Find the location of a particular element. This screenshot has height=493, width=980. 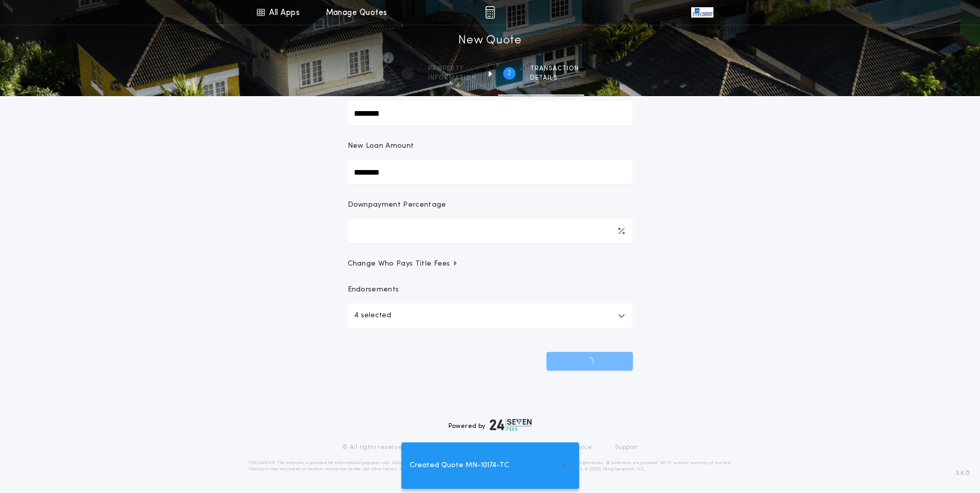

h2: 2 is located at coordinates (509, 74).